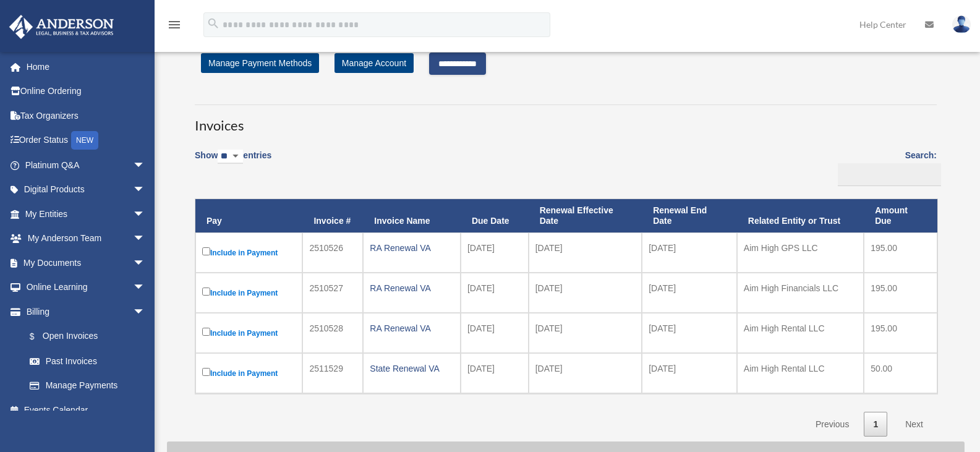  I want to click on th: Pay: activate to sort column descending, so click(249, 216).